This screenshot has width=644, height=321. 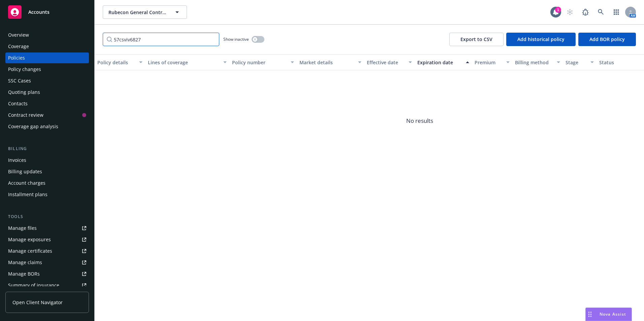 What do you see at coordinates (534, 63) in the screenshot?
I see `div: Billing method` at bounding box center [534, 63].